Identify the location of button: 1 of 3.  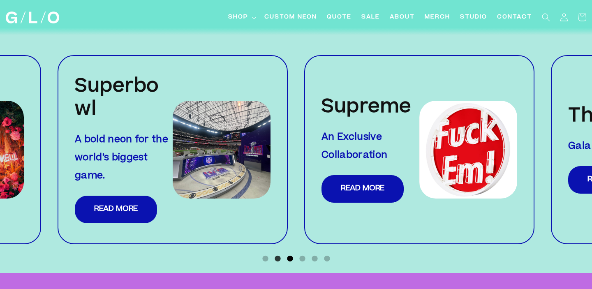
(265, 258).